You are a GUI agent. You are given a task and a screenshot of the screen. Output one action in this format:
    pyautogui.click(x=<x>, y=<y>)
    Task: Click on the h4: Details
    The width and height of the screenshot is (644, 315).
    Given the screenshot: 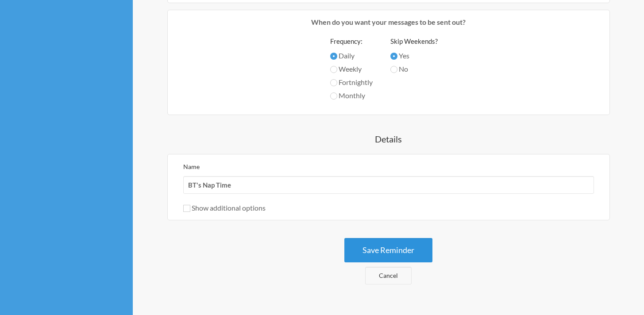 What is the action you would take?
    pyautogui.click(x=388, y=139)
    